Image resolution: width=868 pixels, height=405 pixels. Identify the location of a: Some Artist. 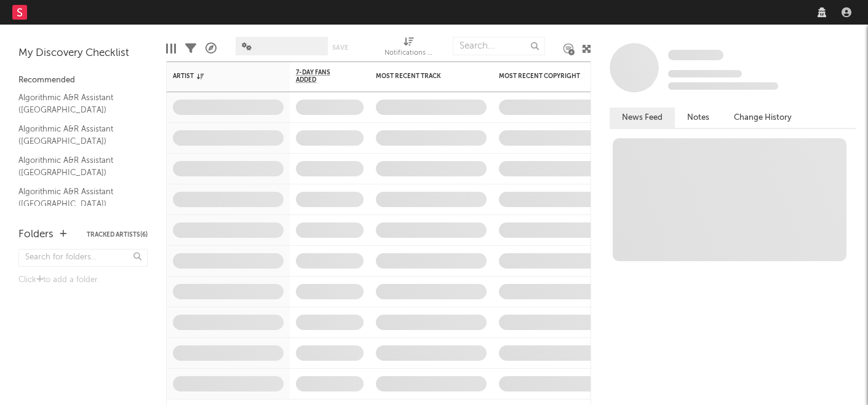
(696, 55).